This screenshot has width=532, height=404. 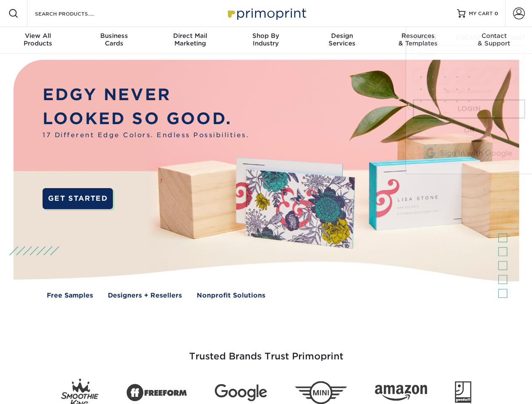 I want to click on img: Google, so click(x=241, y=393).